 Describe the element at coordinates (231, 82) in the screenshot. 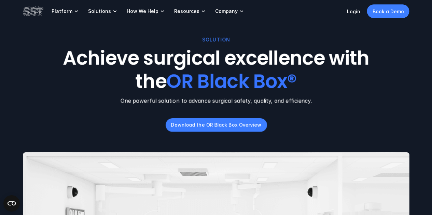

I see `span: OR Black Box®` at that location.